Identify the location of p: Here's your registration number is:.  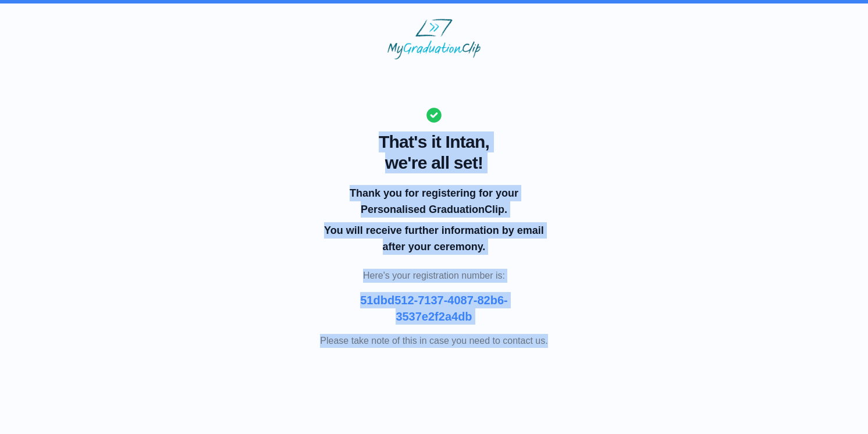
(434, 275).